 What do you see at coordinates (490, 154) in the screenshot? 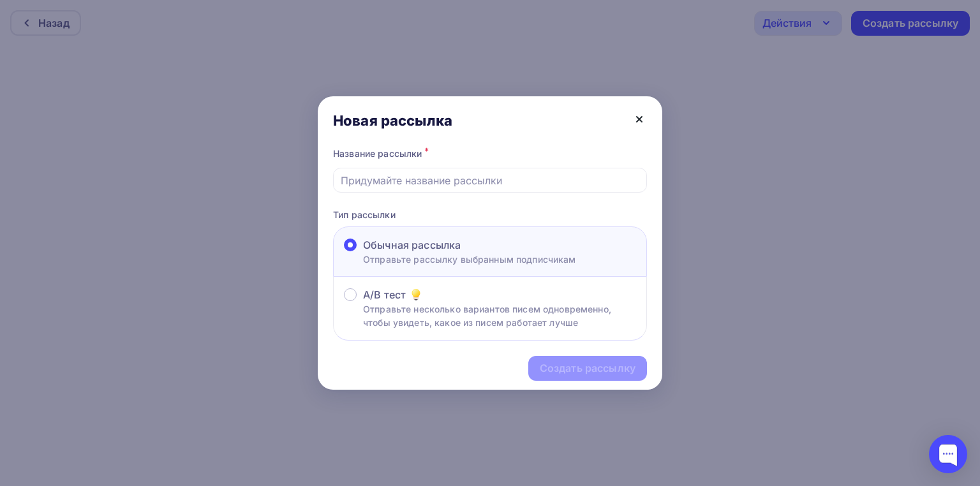
I see `div: Название рассылки` at bounding box center [490, 154].